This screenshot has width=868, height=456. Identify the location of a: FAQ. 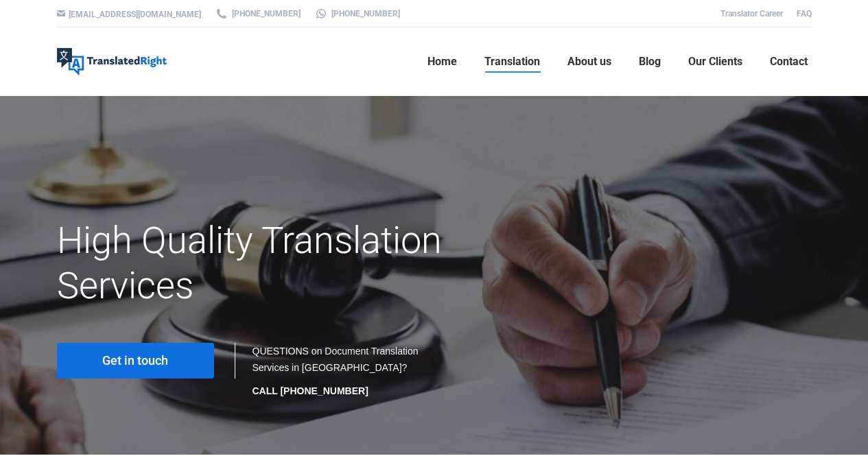
(804, 13).